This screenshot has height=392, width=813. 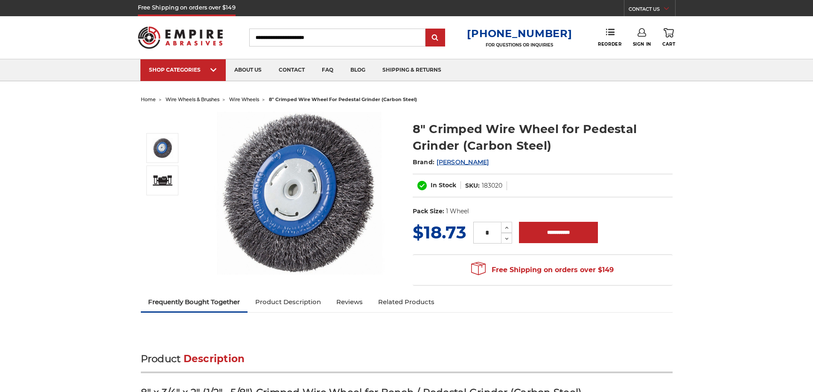 What do you see at coordinates (288, 302) in the screenshot?
I see `a: Product Description` at bounding box center [288, 302].